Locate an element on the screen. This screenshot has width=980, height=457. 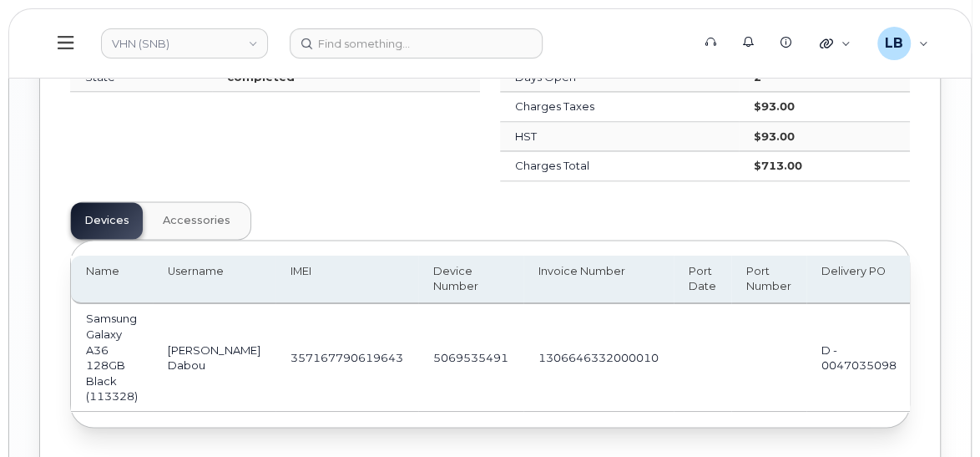
span: LB is located at coordinates (894, 44).